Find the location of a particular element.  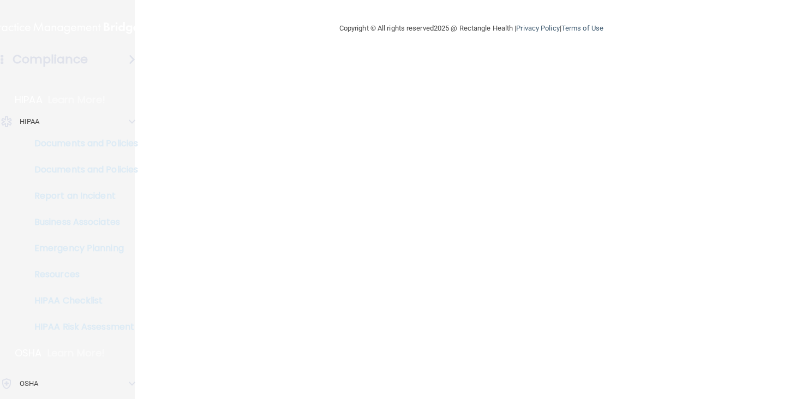

p: HIPAA Checklist is located at coordinates (81, 301).